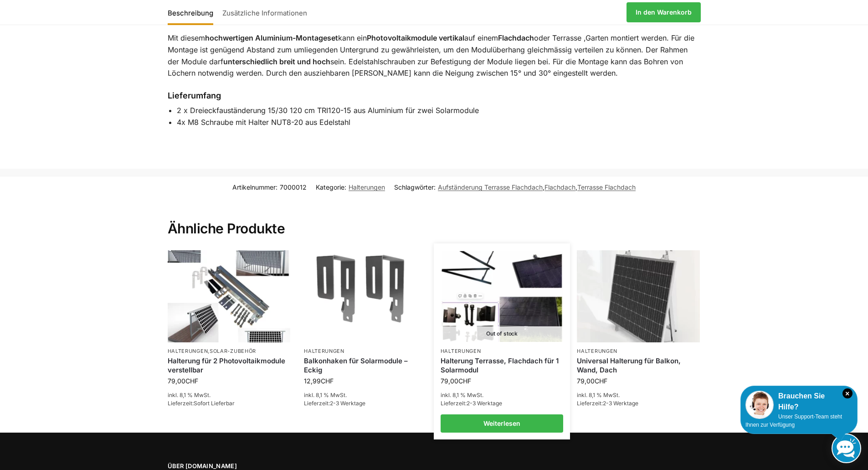 The image size is (868, 470). Describe the element at coordinates (502, 366) in the screenshot. I see `a: Halterung Terrasse, Flachdach für 1 Solarmodul` at that location.